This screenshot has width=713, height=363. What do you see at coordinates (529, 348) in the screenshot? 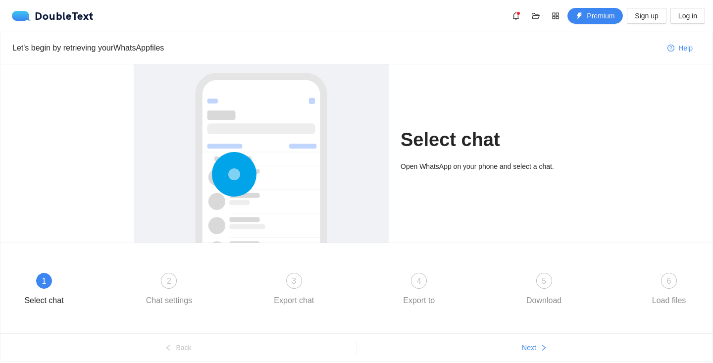
I see `span: Next` at bounding box center [529, 348].